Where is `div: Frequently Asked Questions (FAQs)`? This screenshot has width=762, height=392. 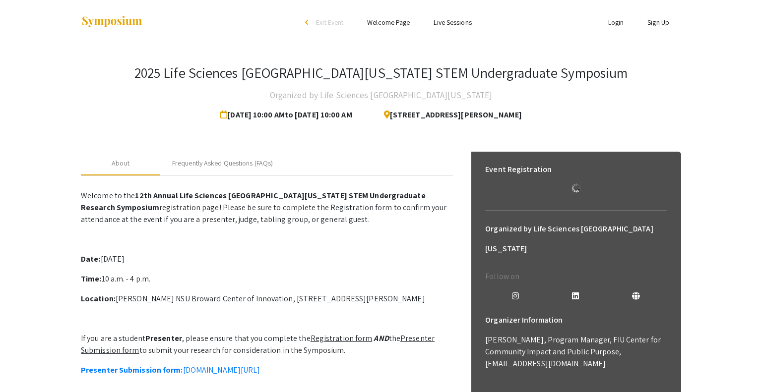 div: Frequently Asked Questions (FAQs) is located at coordinates (222, 163).